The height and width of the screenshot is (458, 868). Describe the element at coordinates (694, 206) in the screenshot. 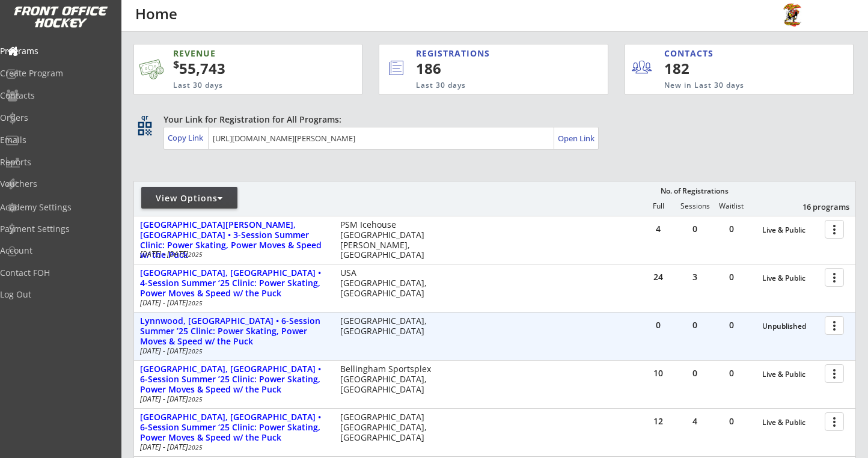

I see `div: Sessions` at that location.